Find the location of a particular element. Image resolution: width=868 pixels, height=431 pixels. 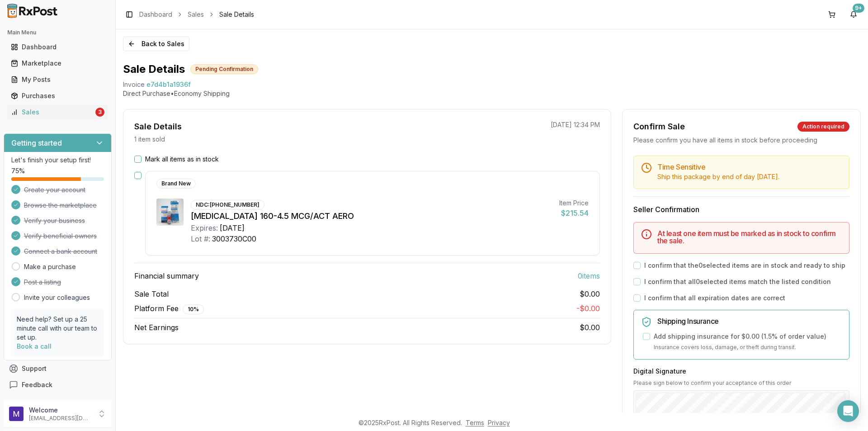

div: Confirm Sale is located at coordinates (659, 127).